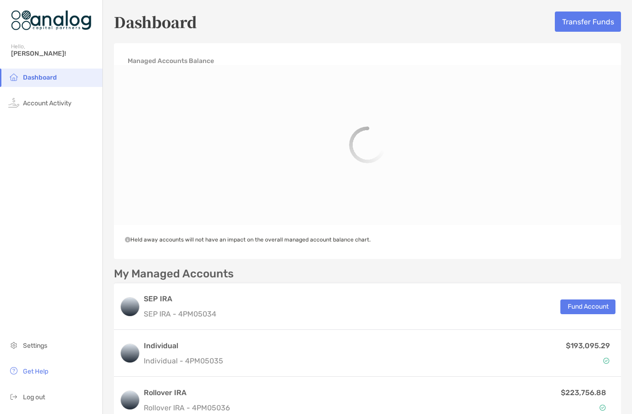 The image size is (632, 414). Describe the element at coordinates (584, 392) in the screenshot. I see `p: $223,756.88` at that location.